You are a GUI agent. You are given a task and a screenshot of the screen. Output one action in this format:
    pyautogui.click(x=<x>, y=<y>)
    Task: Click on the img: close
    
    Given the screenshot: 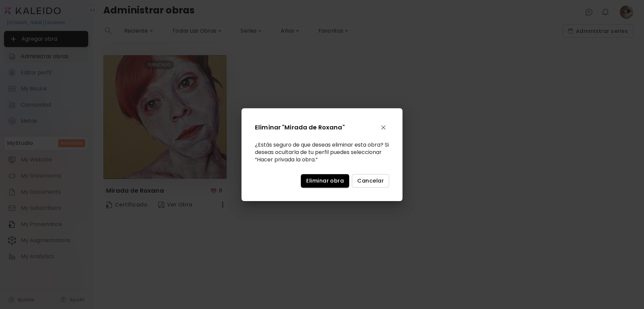 What is the action you would take?
    pyautogui.click(x=384, y=127)
    